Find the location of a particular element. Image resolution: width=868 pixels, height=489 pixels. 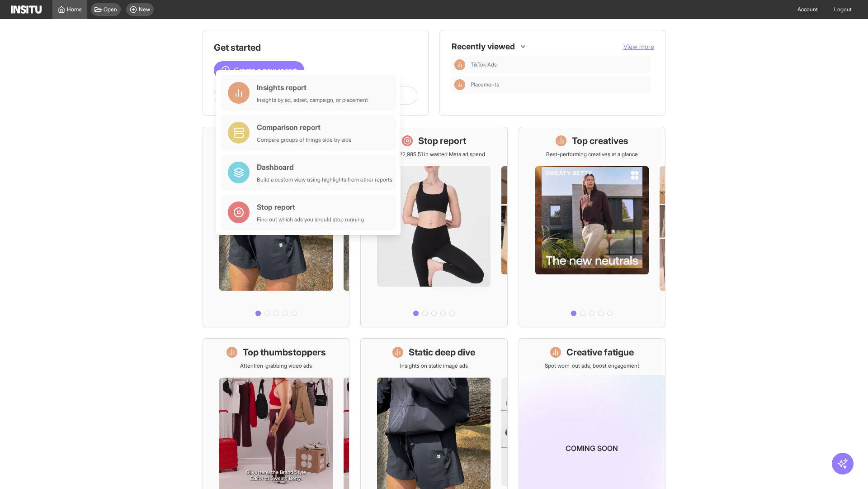

h1: Static deep dive is located at coordinates (442, 352).